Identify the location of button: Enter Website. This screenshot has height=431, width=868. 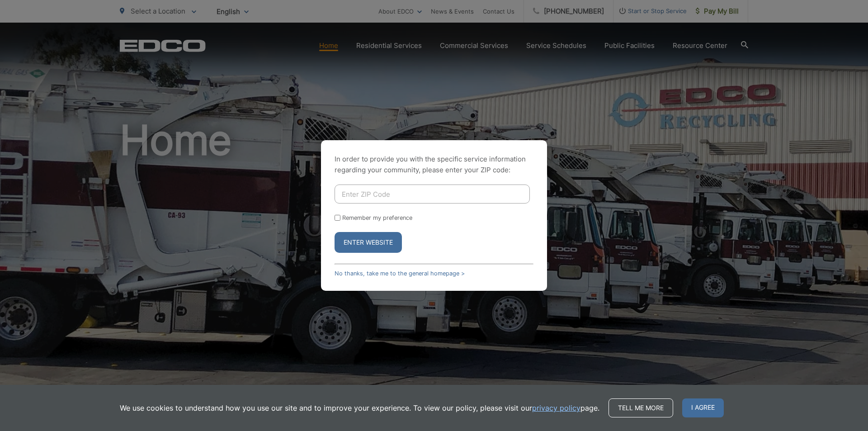
(368, 243).